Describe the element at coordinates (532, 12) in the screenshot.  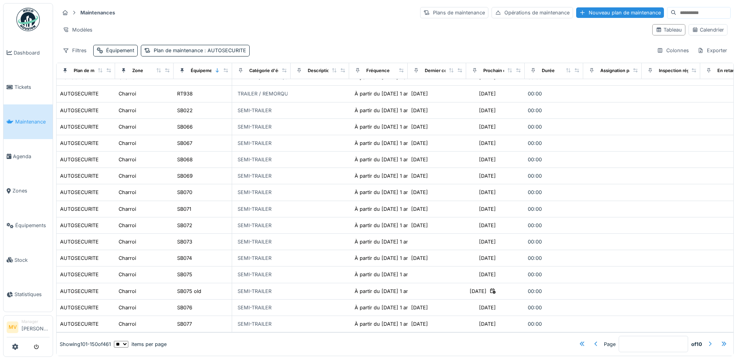
I see `div: Opérations de maintenance` at that location.